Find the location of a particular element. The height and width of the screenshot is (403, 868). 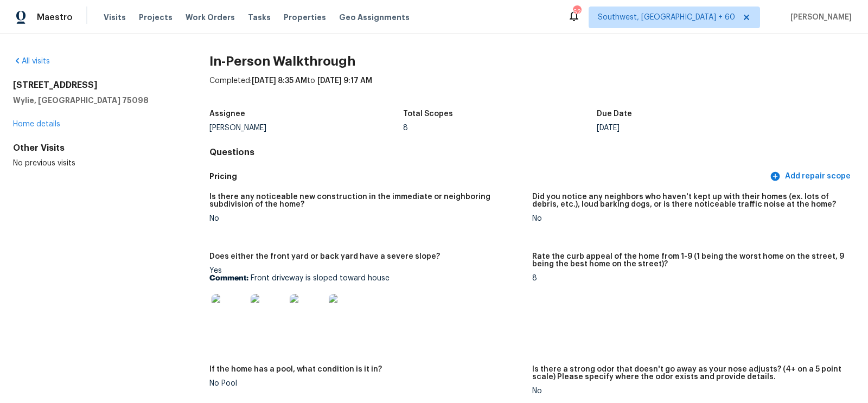

span: Projects is located at coordinates (156, 17).